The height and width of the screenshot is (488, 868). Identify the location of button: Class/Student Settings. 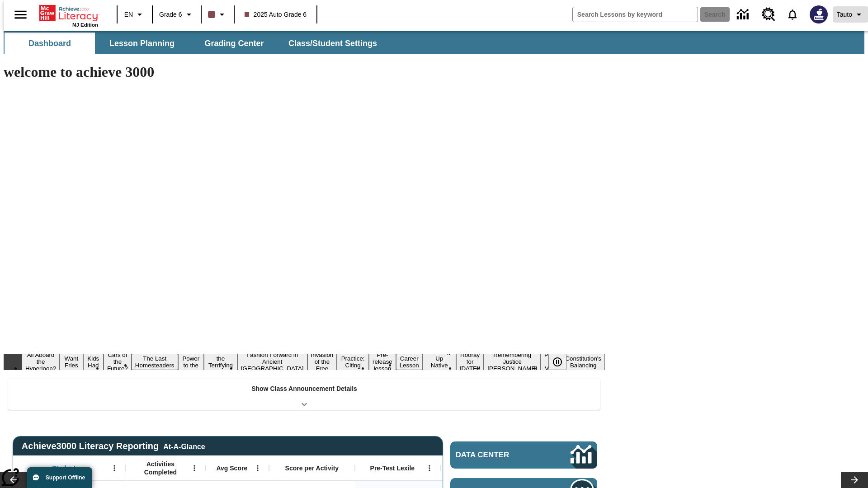
(333, 43).